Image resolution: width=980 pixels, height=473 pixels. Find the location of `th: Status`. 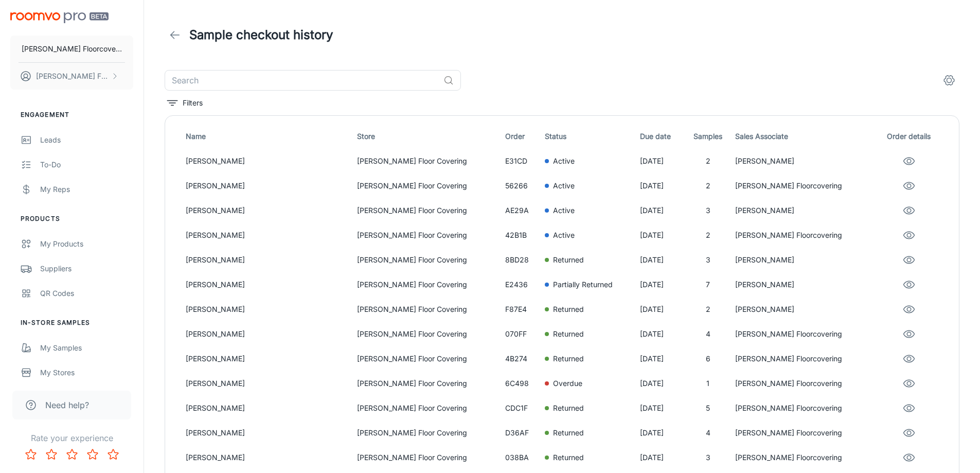

th: Status is located at coordinates (588, 136).